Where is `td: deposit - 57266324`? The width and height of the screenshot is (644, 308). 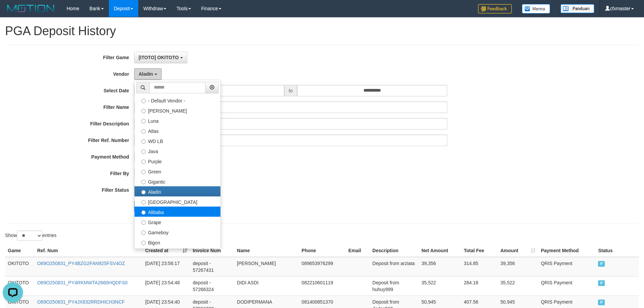
td: deposit - 57266324 is located at coordinates (212, 285).